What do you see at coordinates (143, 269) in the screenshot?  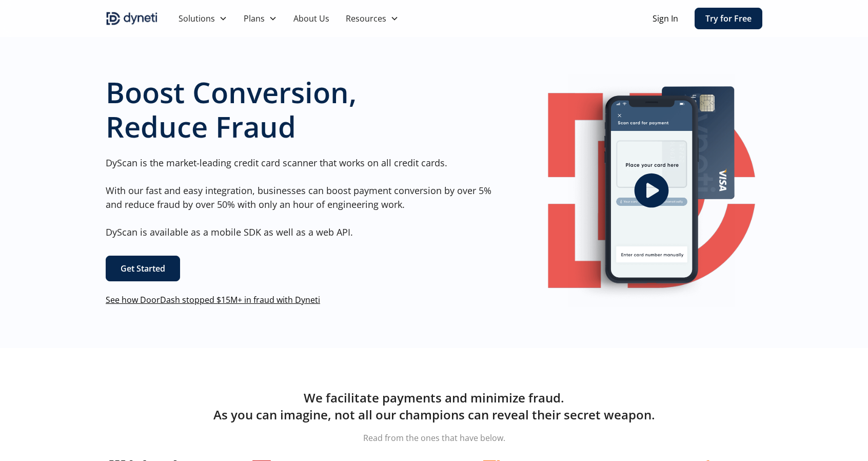 I see `a: Get Started` at bounding box center [143, 269].